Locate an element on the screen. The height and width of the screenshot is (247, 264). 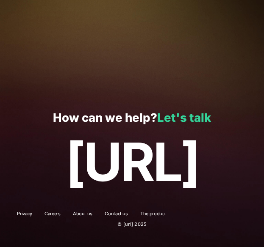
a: Let's talk is located at coordinates (184, 117).